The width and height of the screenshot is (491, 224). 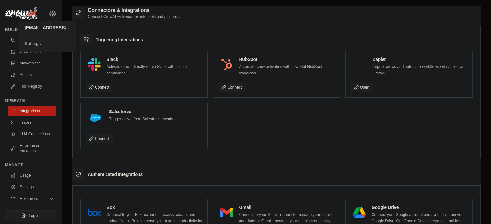 I want to click on a: Tool Registry, so click(x=32, y=87).